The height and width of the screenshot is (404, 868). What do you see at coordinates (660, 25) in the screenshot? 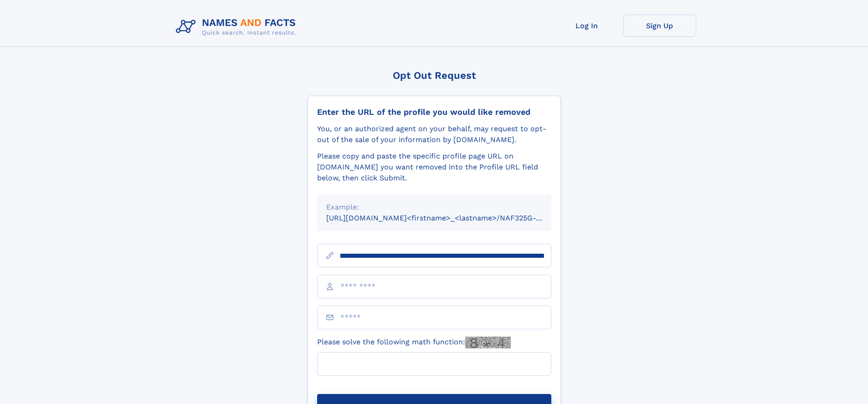
I see `a: Sign Up` at bounding box center [660, 25].